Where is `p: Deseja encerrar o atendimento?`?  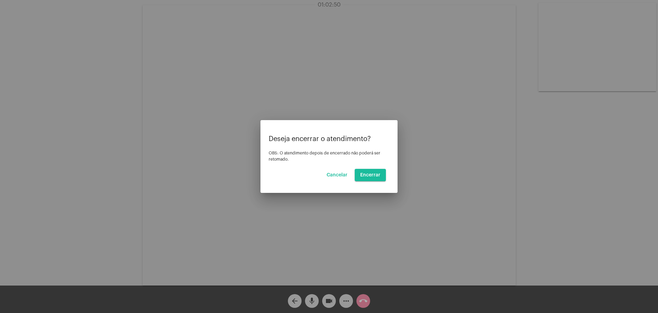 p: Deseja encerrar o atendimento? is located at coordinates (329, 139).